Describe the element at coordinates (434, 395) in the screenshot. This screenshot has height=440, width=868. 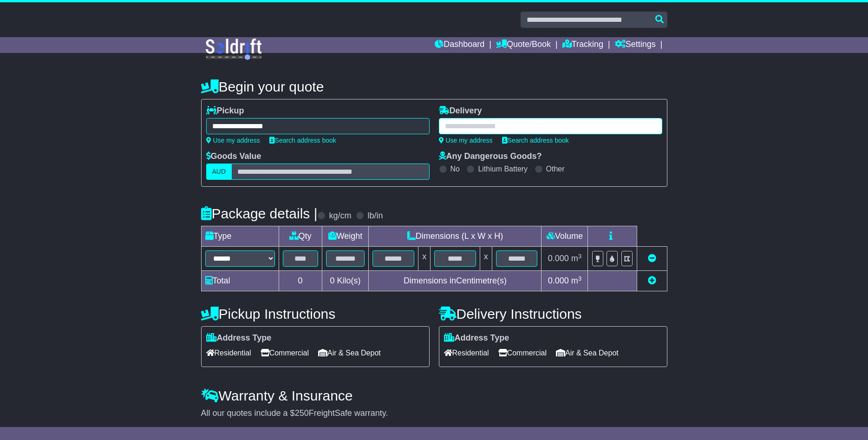
I see `h4: Warranty & Insurance` at that location.